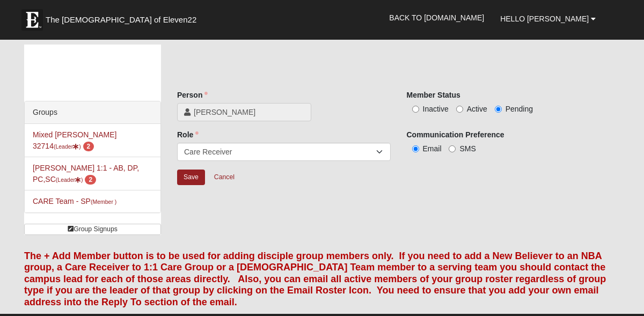 The image size is (644, 316). What do you see at coordinates (92, 229) in the screenshot?
I see `a: Group Signups` at bounding box center [92, 229].